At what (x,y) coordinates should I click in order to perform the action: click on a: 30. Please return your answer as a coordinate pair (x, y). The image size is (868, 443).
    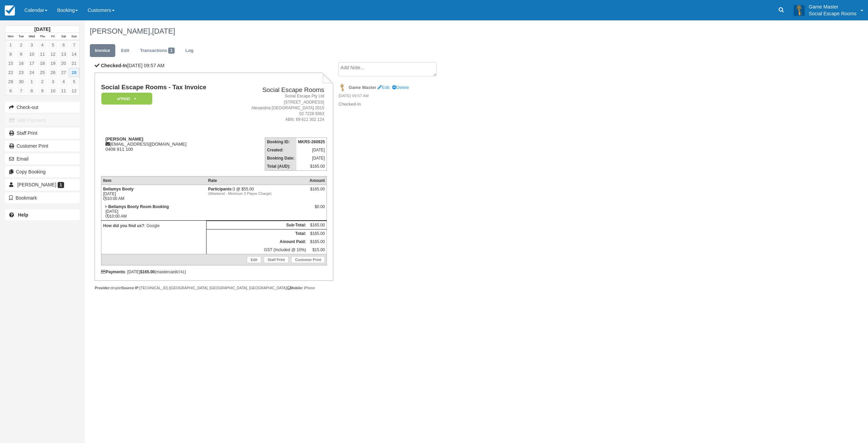
    Looking at the image, I should click on (21, 81).